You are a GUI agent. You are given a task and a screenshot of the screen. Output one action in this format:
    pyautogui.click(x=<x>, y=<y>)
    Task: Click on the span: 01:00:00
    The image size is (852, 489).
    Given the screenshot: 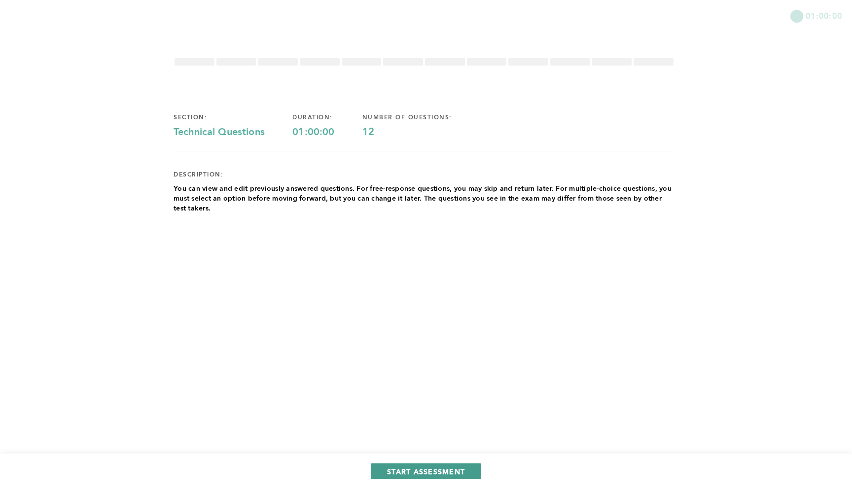 What is the action you would take?
    pyautogui.click(x=823, y=15)
    